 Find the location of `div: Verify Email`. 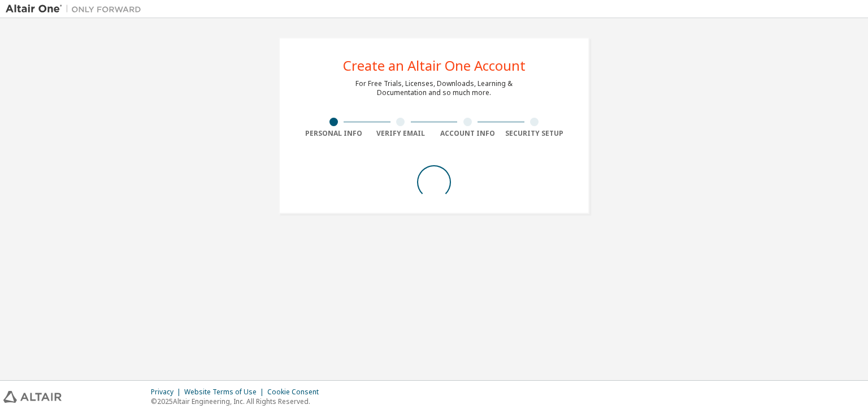

div: Verify Email is located at coordinates (401, 134).